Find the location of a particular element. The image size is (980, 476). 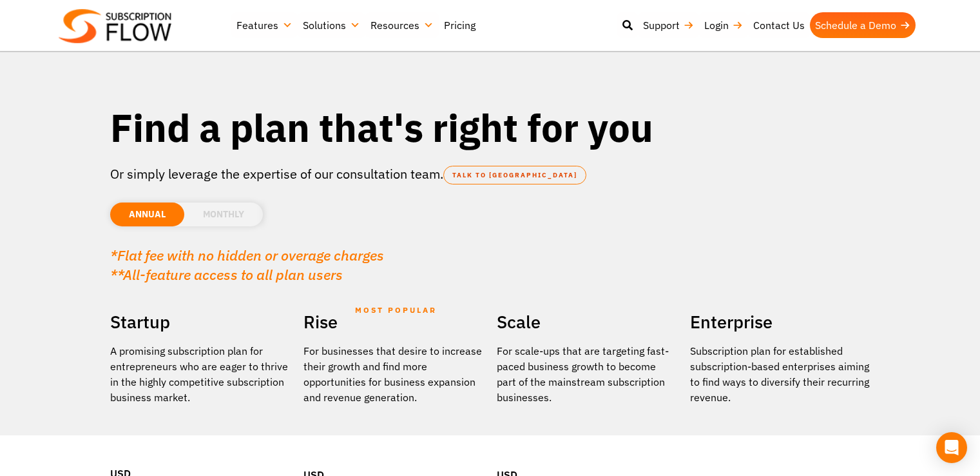

img: Subscriptionflow is located at coordinates (115, 26).